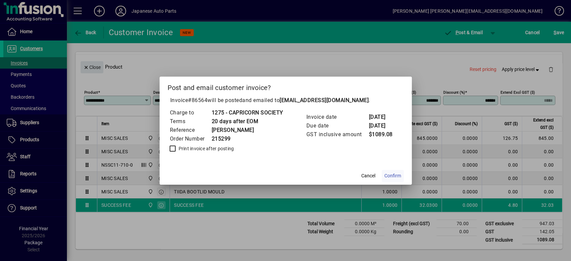  What do you see at coordinates (368, 176) in the screenshot?
I see `button: Cancel` at bounding box center [368, 176].